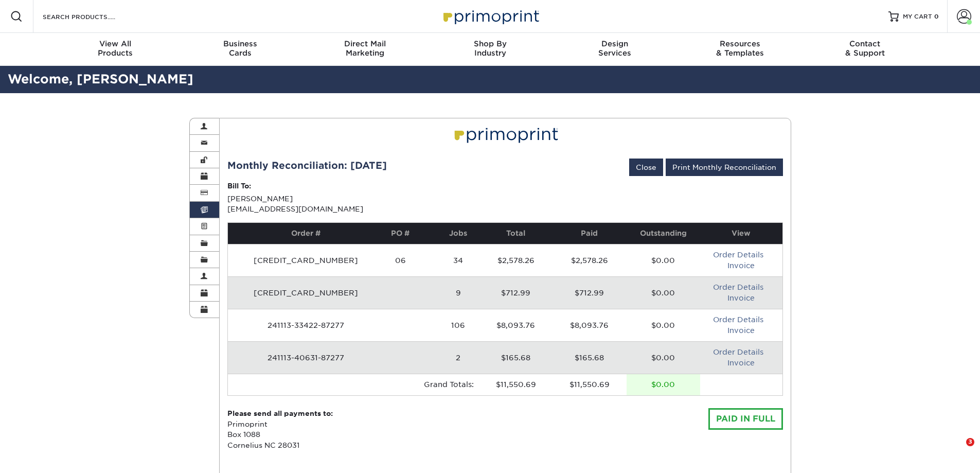  What do you see at coordinates (240, 44) in the screenshot?
I see `span: Business` at bounding box center [240, 44].